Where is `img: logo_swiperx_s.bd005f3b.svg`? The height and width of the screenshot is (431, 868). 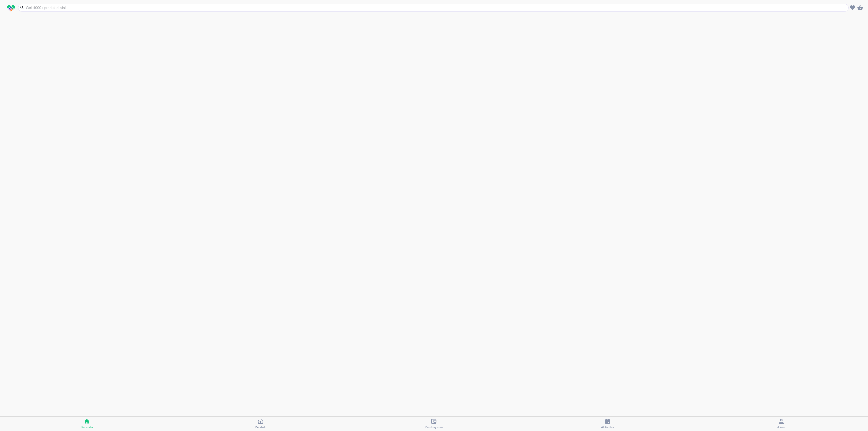
img: logo_swiperx_s.bd005f3b.svg is located at coordinates (11, 8).